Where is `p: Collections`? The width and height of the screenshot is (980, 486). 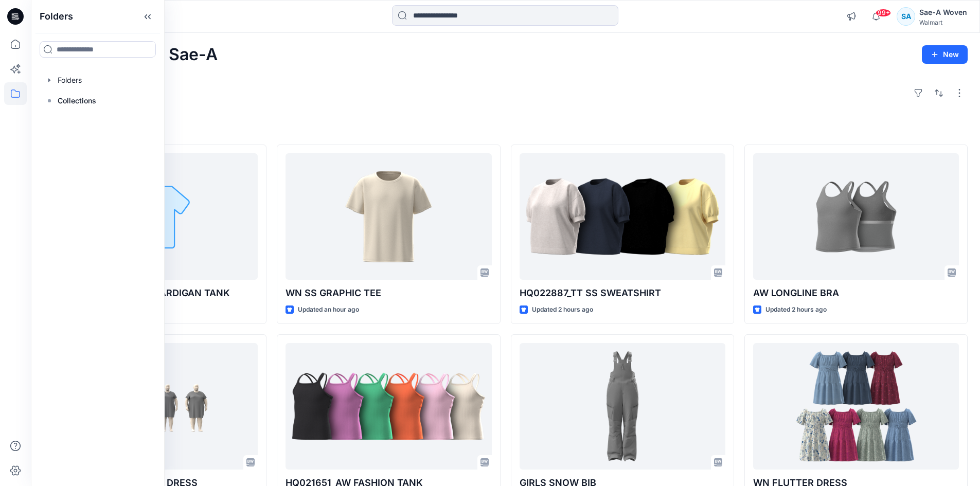
p: Collections is located at coordinates (77, 100).